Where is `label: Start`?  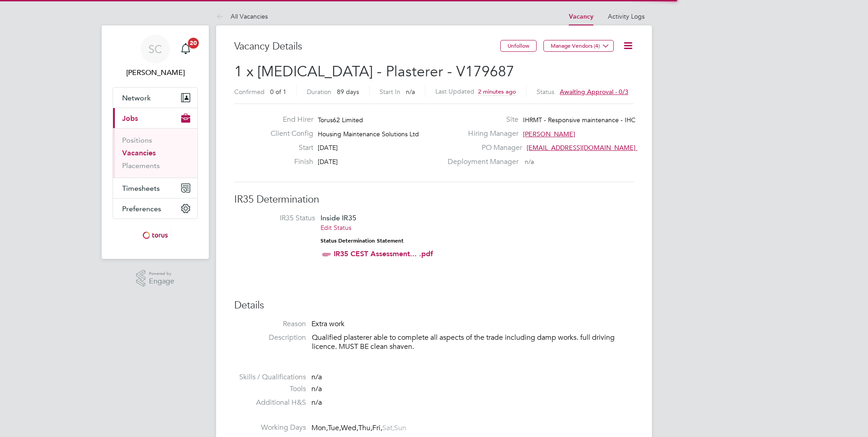 label: Start is located at coordinates (288, 148).